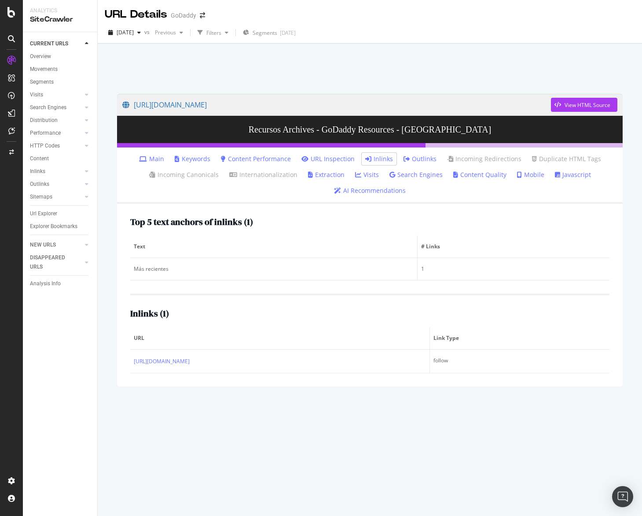 This screenshot has height=516, width=642. I want to click on a: Movements, so click(60, 69).